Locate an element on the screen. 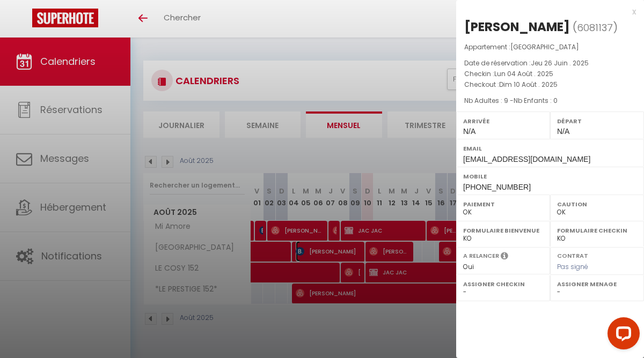  span: Pas signé is located at coordinates (572, 267).